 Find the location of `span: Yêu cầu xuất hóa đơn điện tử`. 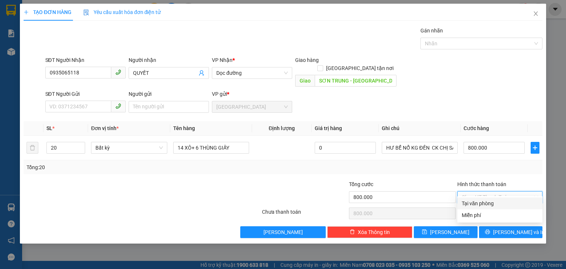

span: Yêu cầu xuất hóa đơn điện tử is located at coordinates (122, 12).